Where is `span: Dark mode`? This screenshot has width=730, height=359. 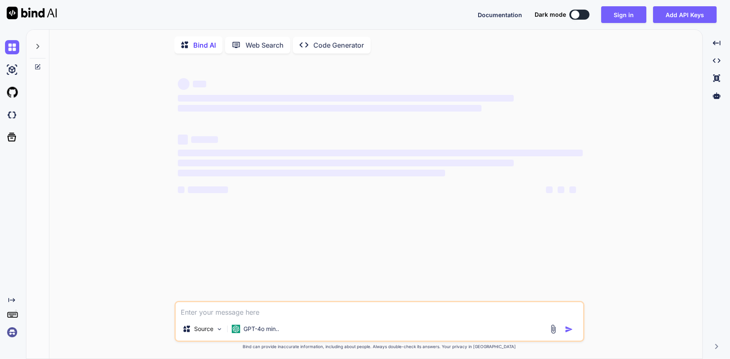
span: Dark mode is located at coordinates (550, 15).